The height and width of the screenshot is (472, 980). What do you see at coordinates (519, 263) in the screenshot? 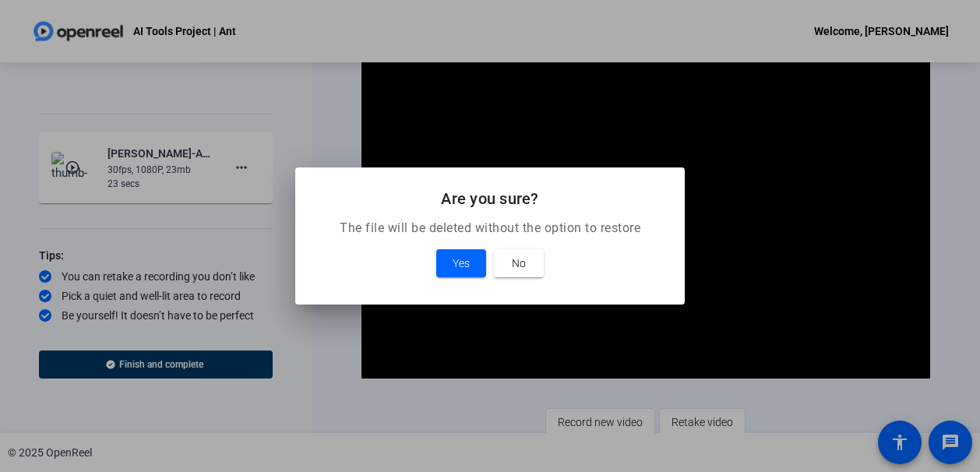
I see `button: No` at bounding box center [519, 263].